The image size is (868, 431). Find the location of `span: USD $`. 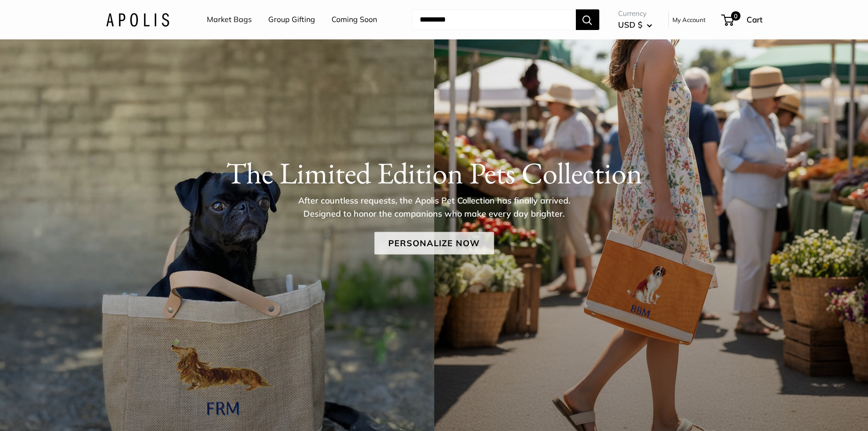

span: USD $ is located at coordinates (630, 25).